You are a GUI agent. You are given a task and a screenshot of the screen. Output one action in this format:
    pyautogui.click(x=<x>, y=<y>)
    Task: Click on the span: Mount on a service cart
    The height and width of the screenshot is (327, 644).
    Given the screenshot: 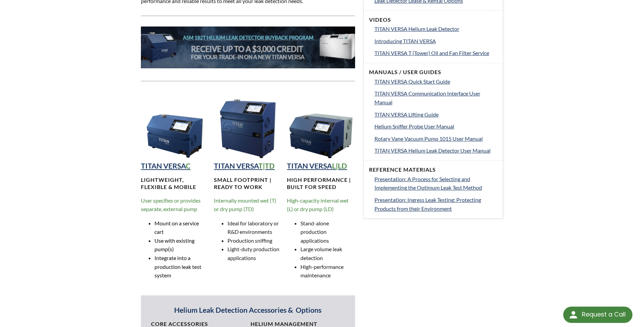 What is the action you would take?
    pyautogui.click(x=177, y=227)
    